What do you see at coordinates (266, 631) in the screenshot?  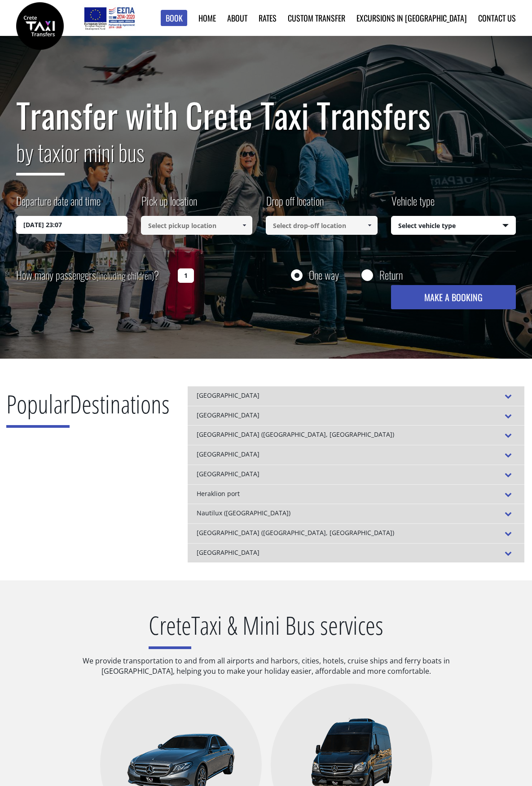 I see `h2: Taxi & Mini Bus services` at bounding box center [266, 631].